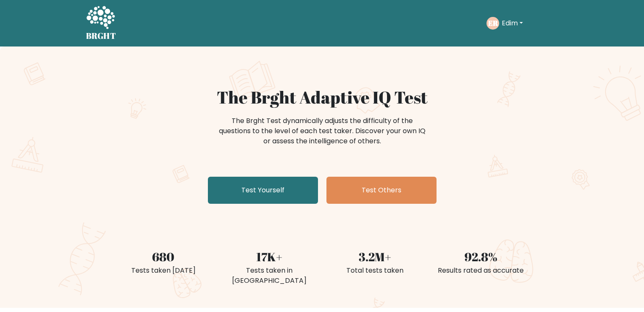 Image resolution: width=644 pixels, height=312 pixels. What do you see at coordinates (263, 190) in the screenshot?
I see `a: Test Yourself` at bounding box center [263, 190].